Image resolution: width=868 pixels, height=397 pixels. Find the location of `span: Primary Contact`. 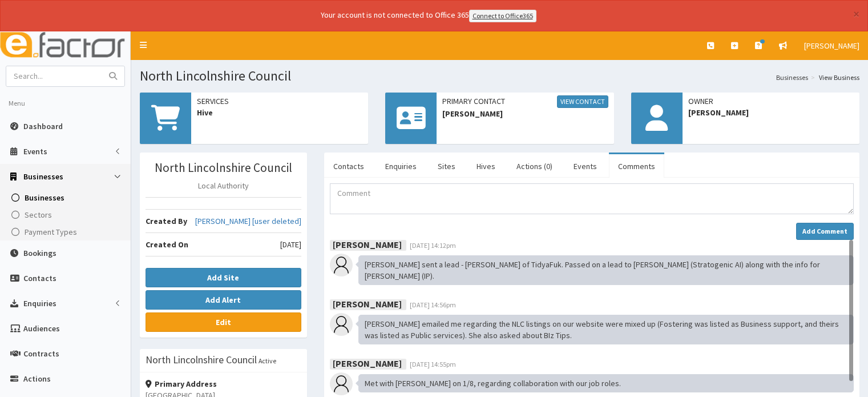

span: Primary Contact is located at coordinates (525, 102).